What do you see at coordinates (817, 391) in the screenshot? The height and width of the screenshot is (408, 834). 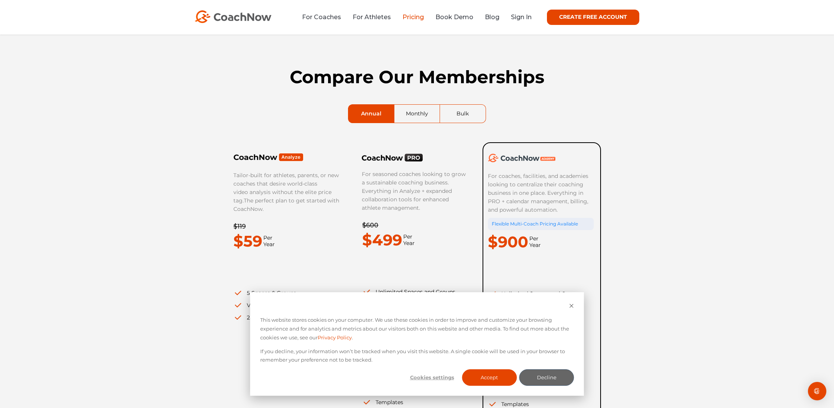 I see `div: Open Intercom Messenger` at bounding box center [817, 391].